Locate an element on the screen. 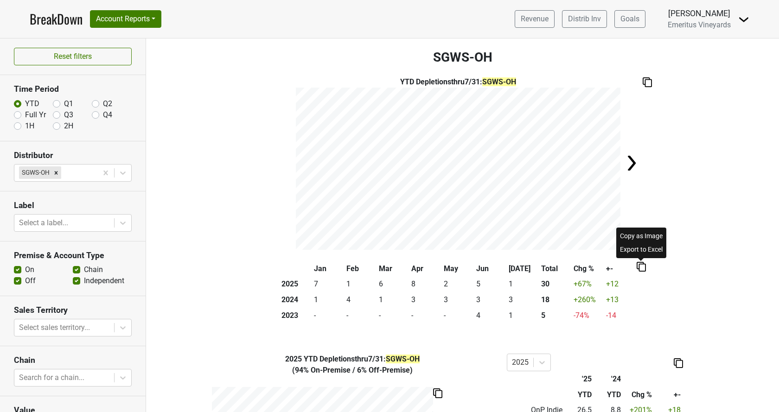  h3: Premise & Account Type is located at coordinates (73, 255).